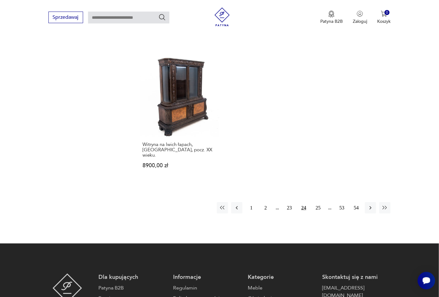  I want to click on p: Dla kupujących, so click(133, 277).